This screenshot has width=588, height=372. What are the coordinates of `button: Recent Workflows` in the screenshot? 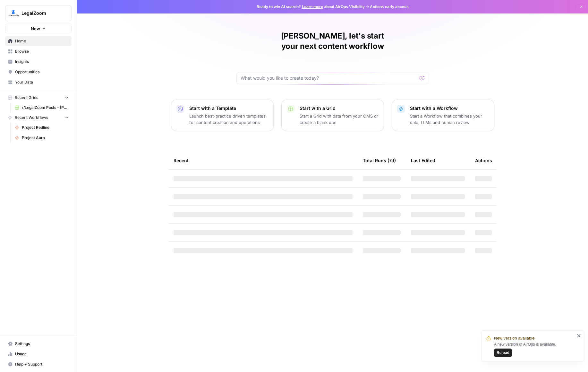 It's located at (38, 118).